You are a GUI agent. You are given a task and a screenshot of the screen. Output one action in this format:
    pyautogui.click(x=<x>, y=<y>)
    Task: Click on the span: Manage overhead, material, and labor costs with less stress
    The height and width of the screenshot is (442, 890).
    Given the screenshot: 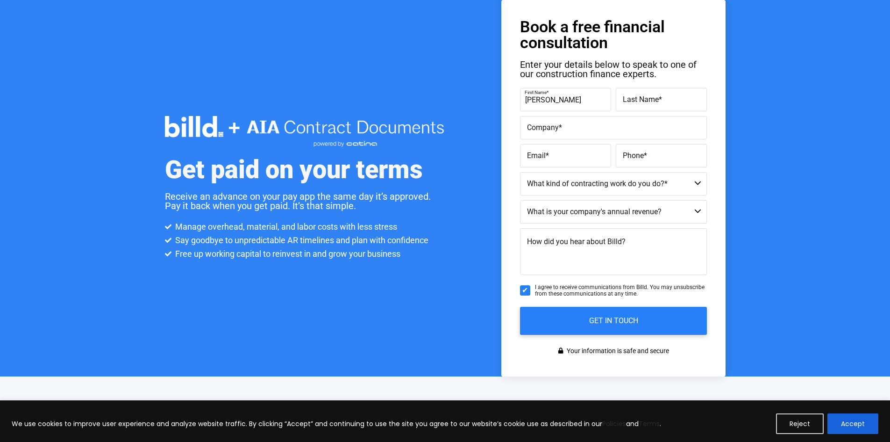 What is the action you would take?
    pyautogui.click(x=285, y=226)
    